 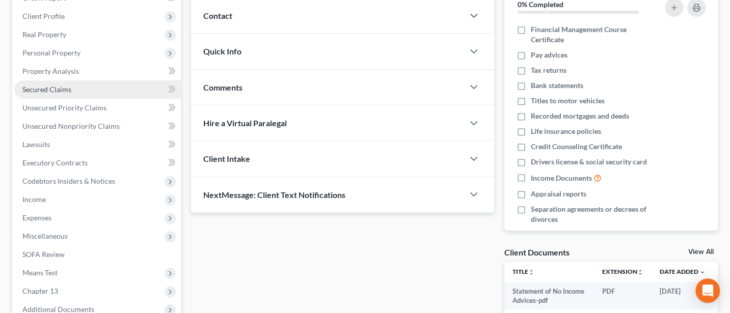 I want to click on span: SOFA Review, so click(x=43, y=254).